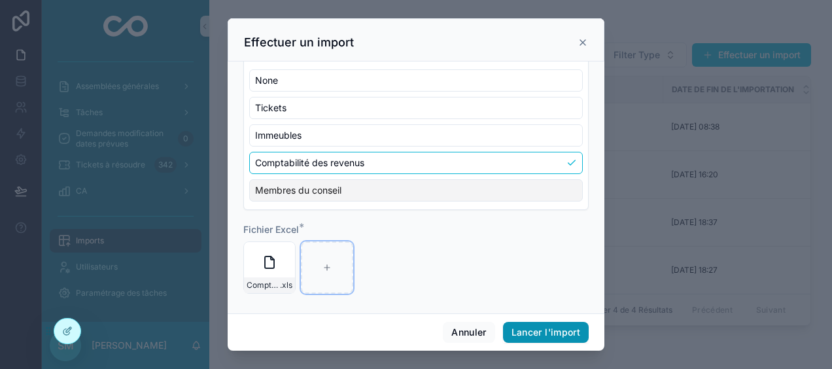 The image size is (832, 369). Describe the element at coordinates (309, 163) in the screenshot. I see `span: Comptabilité des revenus` at that location.